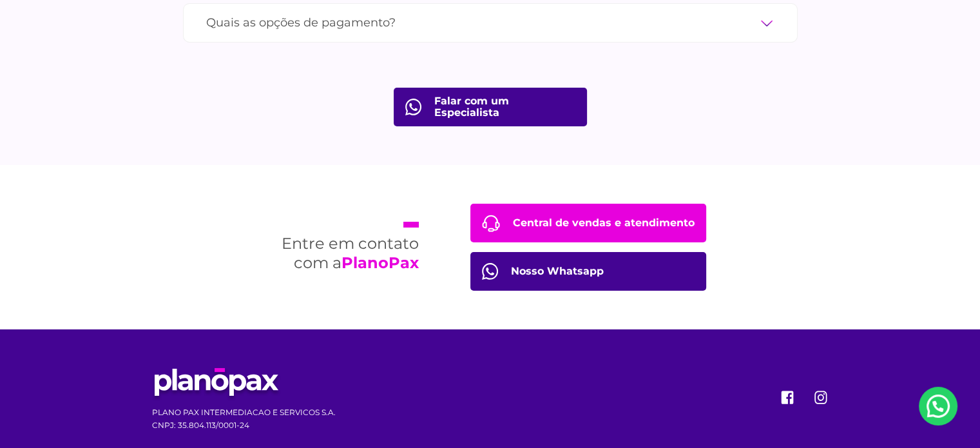 The height and width of the screenshot is (448, 980). I want to click on p: CNPJ: 35.804.113/0001-24, so click(243, 426).